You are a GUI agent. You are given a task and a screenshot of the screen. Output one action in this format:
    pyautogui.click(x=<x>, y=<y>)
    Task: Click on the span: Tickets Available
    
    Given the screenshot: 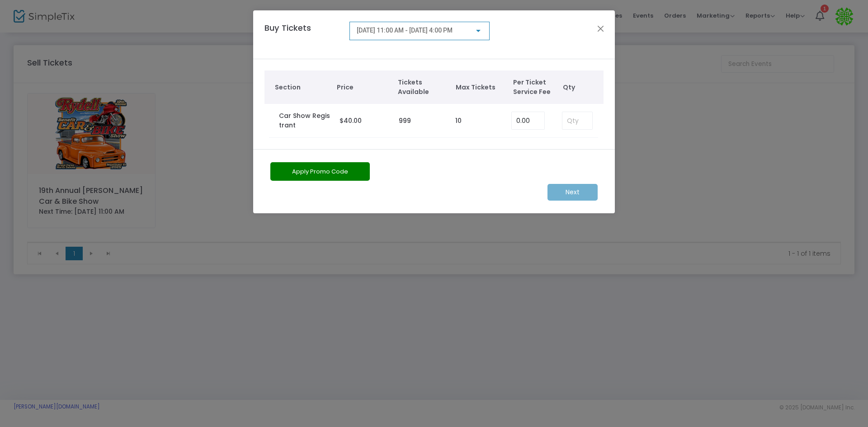 What is the action you would take?
    pyautogui.click(x=422, y=88)
    